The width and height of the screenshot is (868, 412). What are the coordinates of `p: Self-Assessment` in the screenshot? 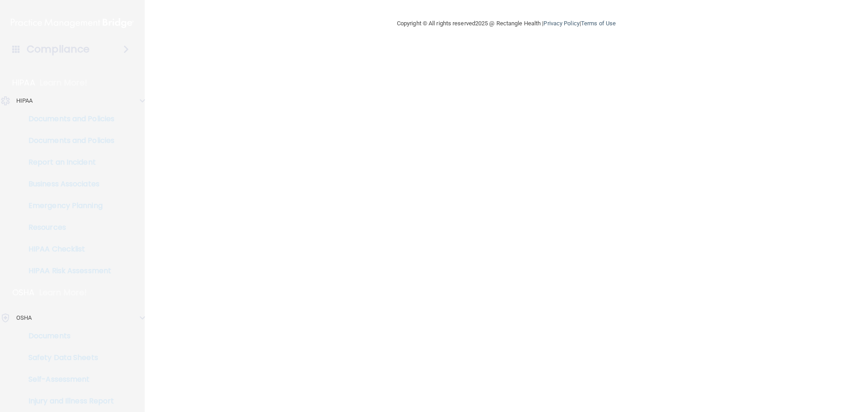 It's located at (68, 379).